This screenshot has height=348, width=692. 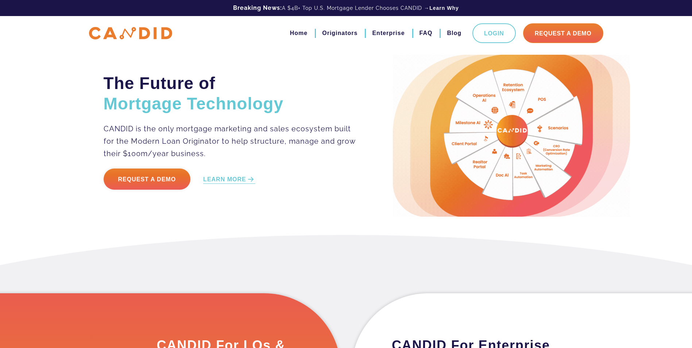 I want to click on a: Learn Why, so click(x=444, y=8).